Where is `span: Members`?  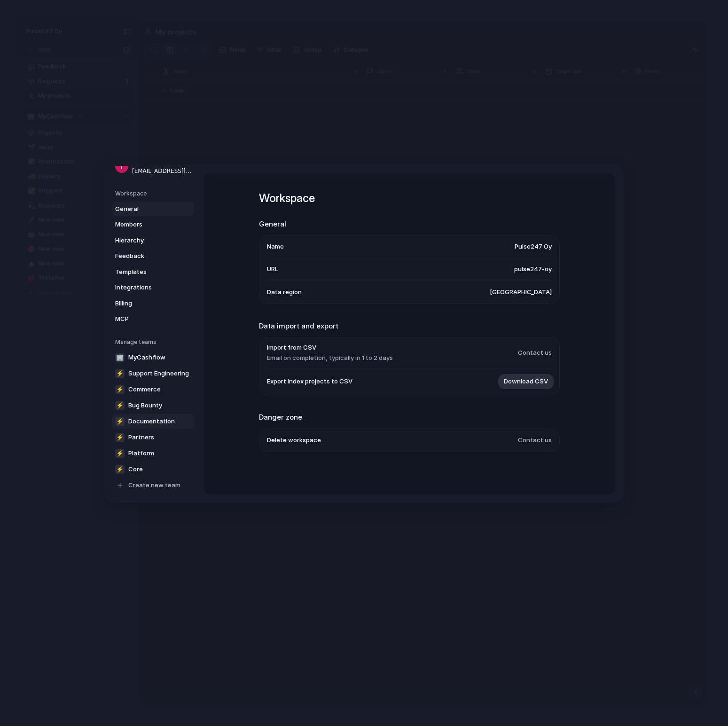
span: Members is located at coordinates (145, 224).